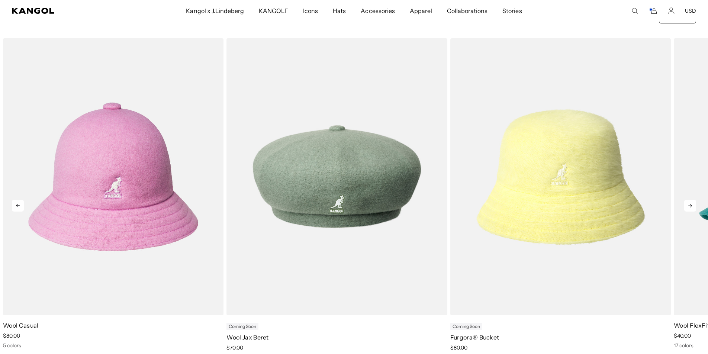 This screenshot has width=708, height=354. What do you see at coordinates (67, 11) in the screenshot?
I see `a: Kangol` at bounding box center [67, 11].